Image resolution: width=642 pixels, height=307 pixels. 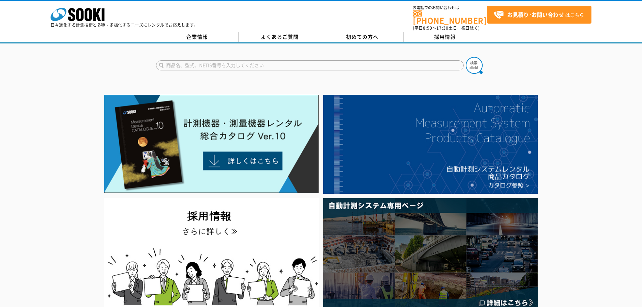 I want to click on span: はこちら, so click(x=539, y=15).